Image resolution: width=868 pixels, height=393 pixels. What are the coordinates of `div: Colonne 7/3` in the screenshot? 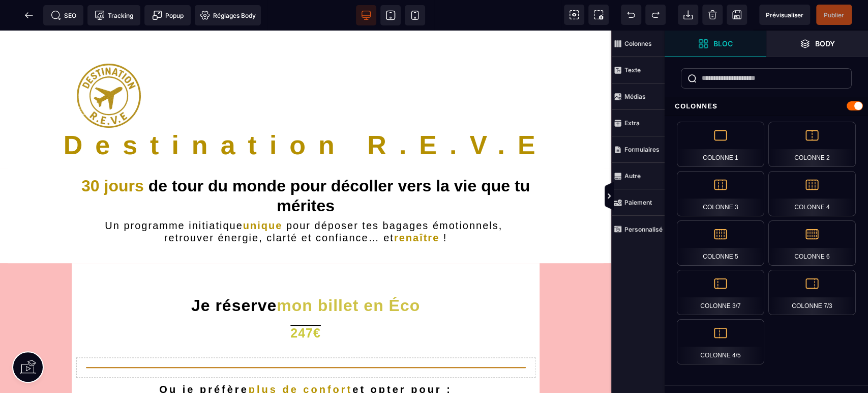 It's located at (812, 292).